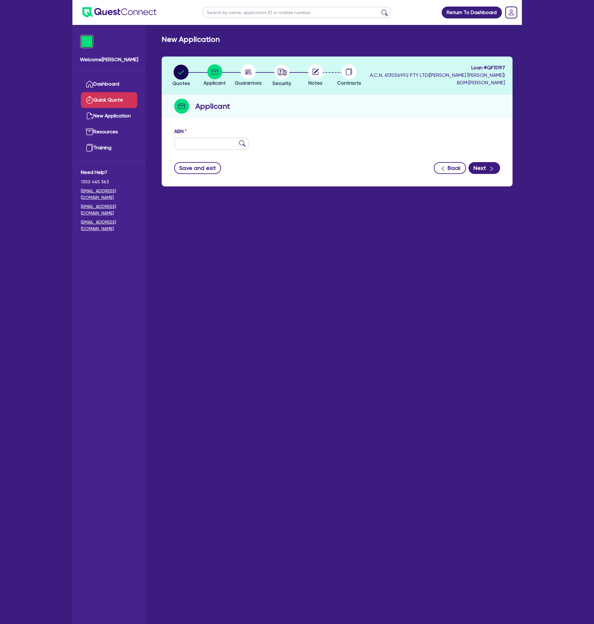 The height and width of the screenshot is (624, 594). I want to click on span: Loan # QF15197, so click(437, 68).